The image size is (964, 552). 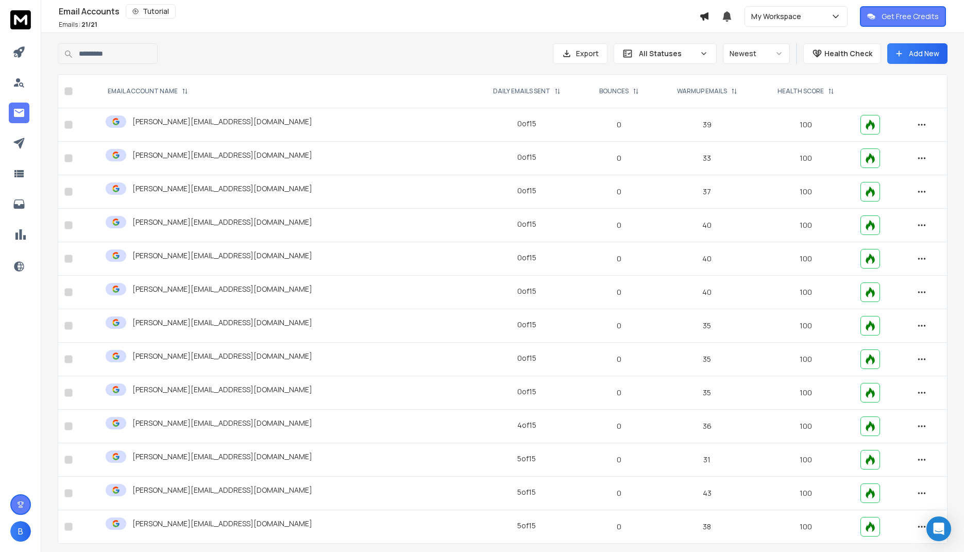 I want to click on p: Emails :, so click(x=78, y=25).